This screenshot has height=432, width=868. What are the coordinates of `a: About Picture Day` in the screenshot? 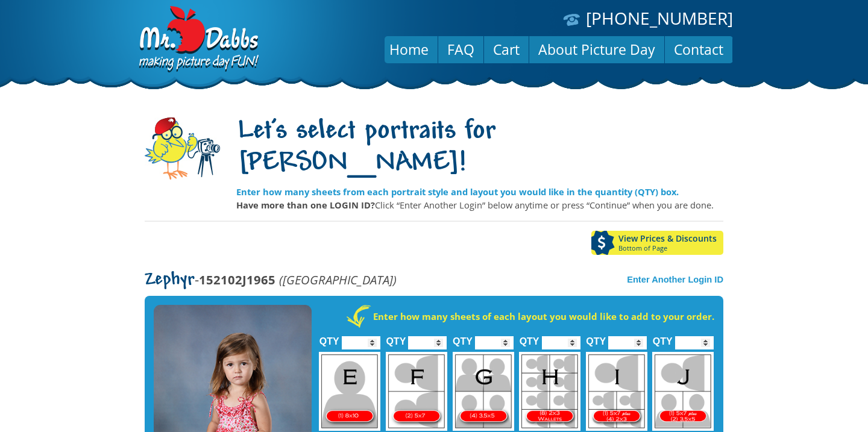 It's located at (597, 49).